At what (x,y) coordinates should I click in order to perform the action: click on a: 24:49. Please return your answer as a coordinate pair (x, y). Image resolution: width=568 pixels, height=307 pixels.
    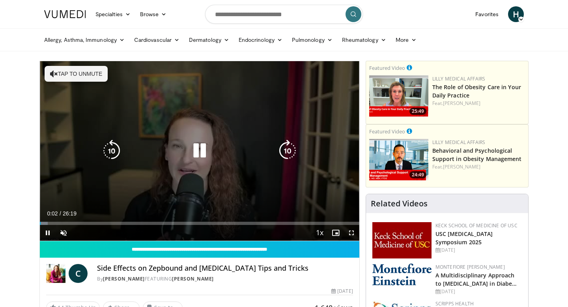
    Looking at the image, I should click on (399, 159).